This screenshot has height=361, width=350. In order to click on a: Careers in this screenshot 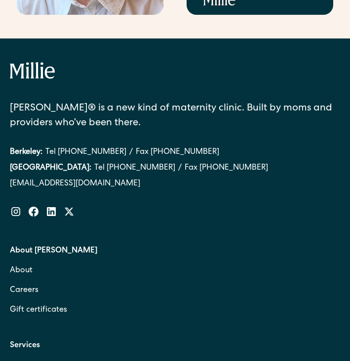, I will do `click(175, 291)`.